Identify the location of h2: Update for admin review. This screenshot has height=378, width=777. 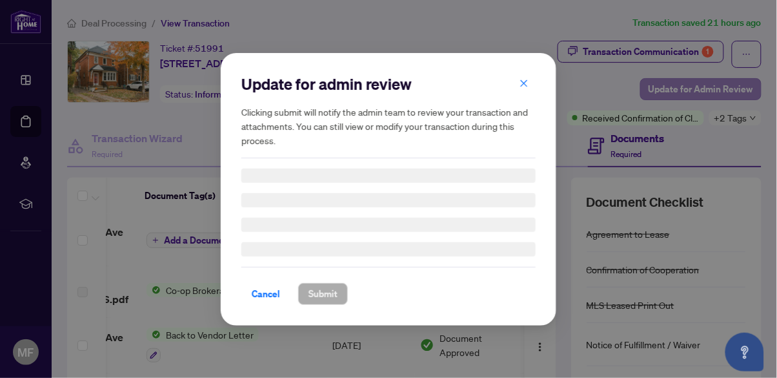
(389, 84).